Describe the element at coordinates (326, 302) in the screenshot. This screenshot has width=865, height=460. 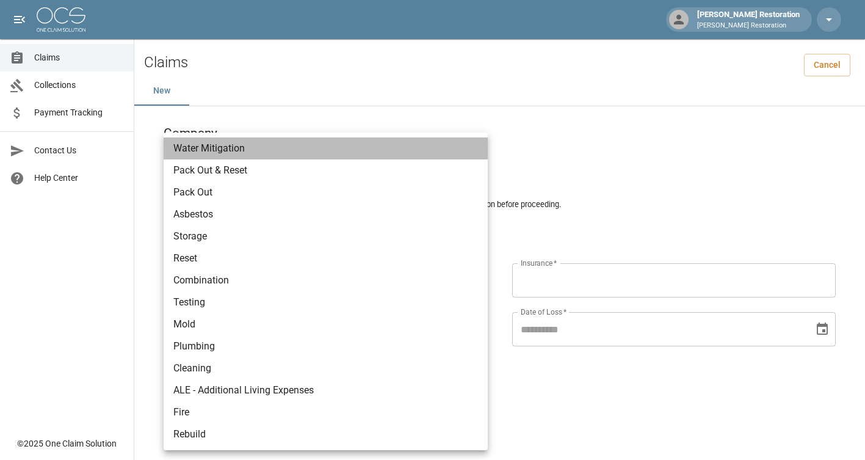
I see `li: Testing` at that location.